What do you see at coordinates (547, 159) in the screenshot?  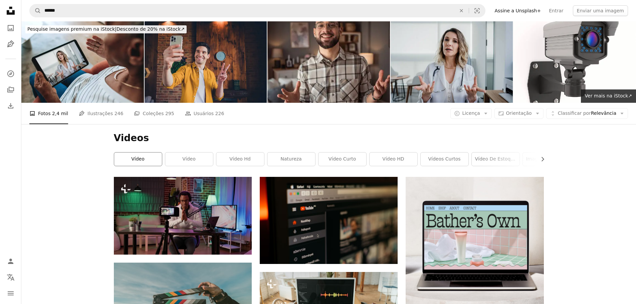 I see `a: imagens gratuitas` at bounding box center [547, 159].